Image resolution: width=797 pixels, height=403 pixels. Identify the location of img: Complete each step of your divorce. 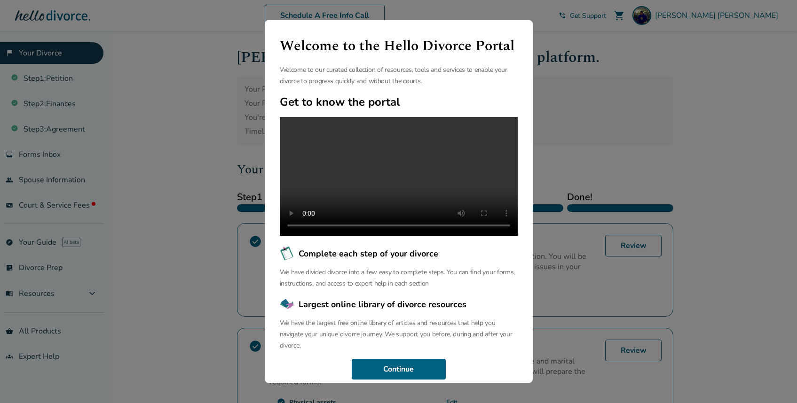
(287, 254).